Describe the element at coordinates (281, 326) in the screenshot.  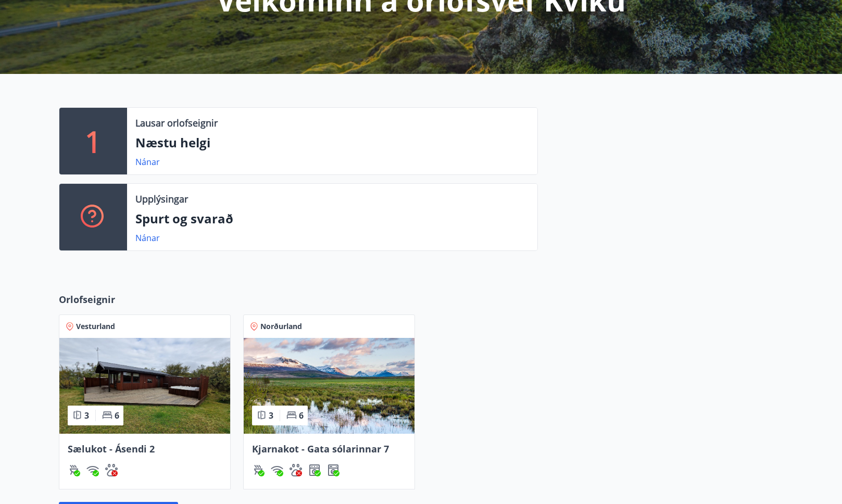
I see `span: Norðurland` at that location.